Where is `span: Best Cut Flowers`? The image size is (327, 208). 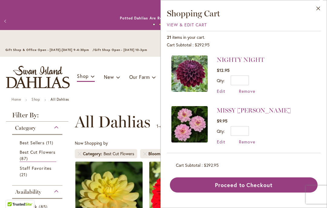
span: Best Cut Flowers is located at coordinates (38, 152).